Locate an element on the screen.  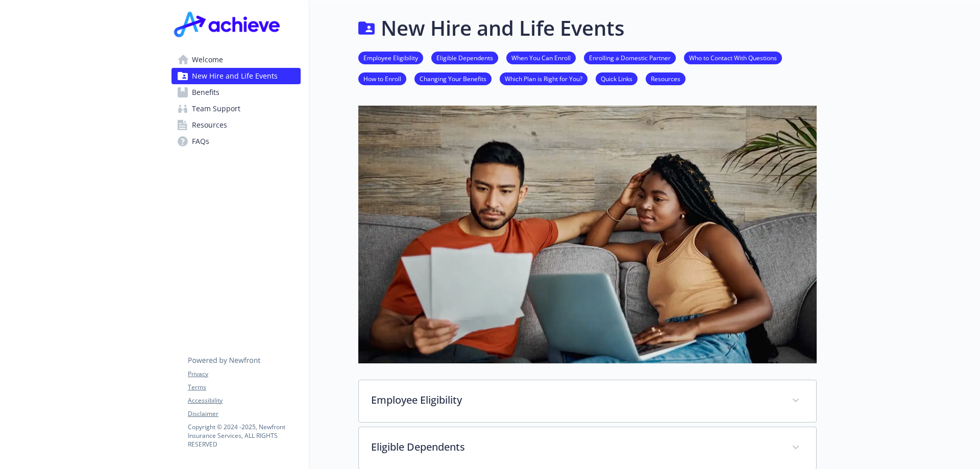
div: Employee Eligibility is located at coordinates (588, 402).